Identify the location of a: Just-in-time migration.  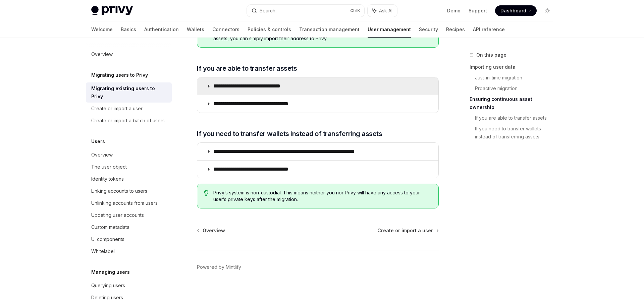
(517, 78).